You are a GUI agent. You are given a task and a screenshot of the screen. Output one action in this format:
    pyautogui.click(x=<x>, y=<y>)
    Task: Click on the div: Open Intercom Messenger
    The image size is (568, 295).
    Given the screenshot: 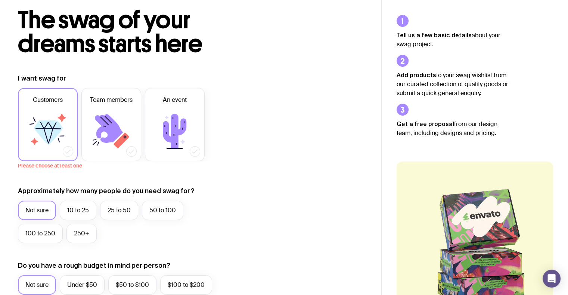 What is the action you would take?
    pyautogui.click(x=552, y=279)
    